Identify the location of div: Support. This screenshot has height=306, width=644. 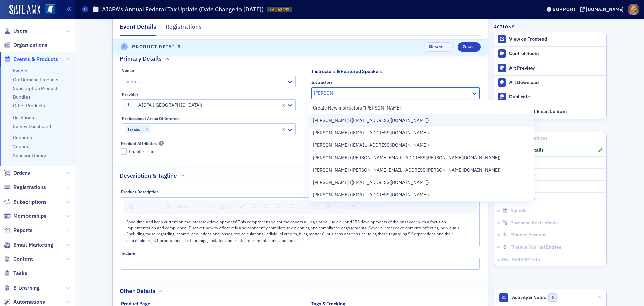
(565, 9).